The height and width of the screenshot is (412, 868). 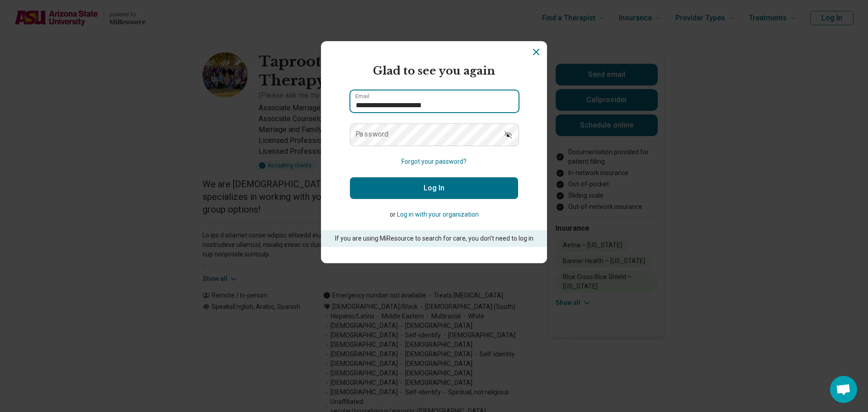 What do you see at coordinates (438, 214) in the screenshot?
I see `button: Log in with your organization` at bounding box center [438, 214].